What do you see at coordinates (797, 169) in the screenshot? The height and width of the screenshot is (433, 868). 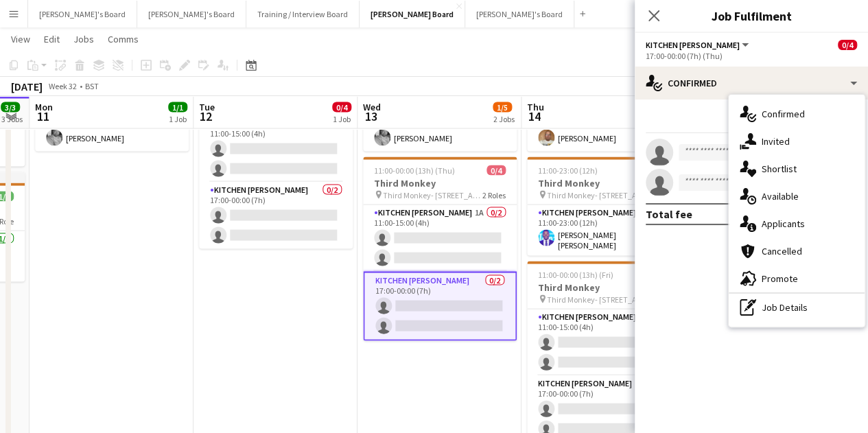 I see `div: Shortlist` at bounding box center [797, 169].